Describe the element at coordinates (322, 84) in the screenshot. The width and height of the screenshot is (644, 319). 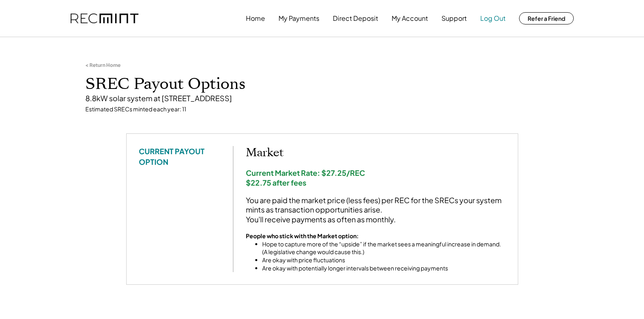
I see `h1: SREC Payout Options` at that location.